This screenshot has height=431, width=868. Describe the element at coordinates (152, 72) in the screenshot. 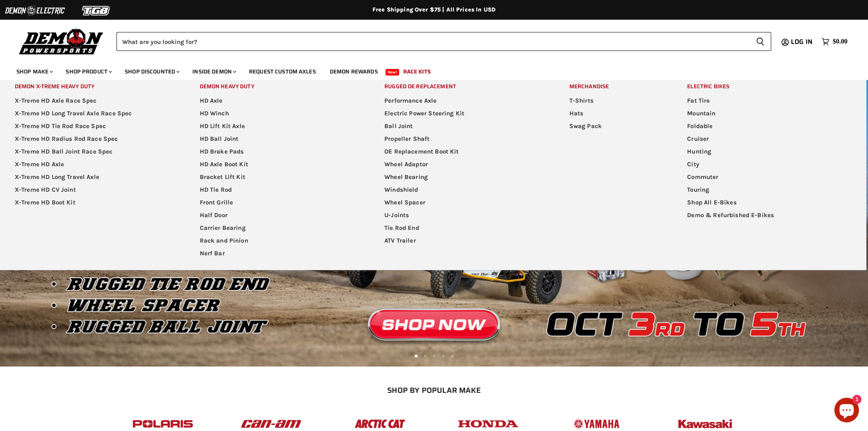

I see `a: Shop Discounted` at that location.